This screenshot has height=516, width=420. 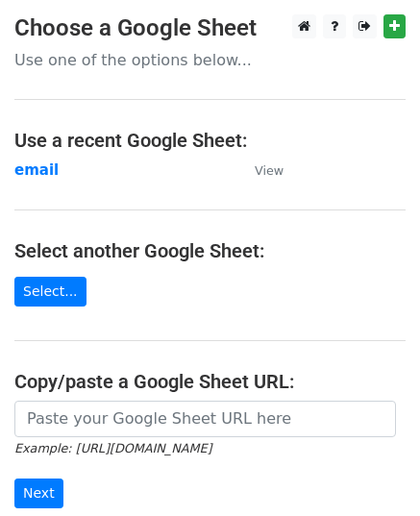 I want to click on a: email, so click(x=37, y=170).